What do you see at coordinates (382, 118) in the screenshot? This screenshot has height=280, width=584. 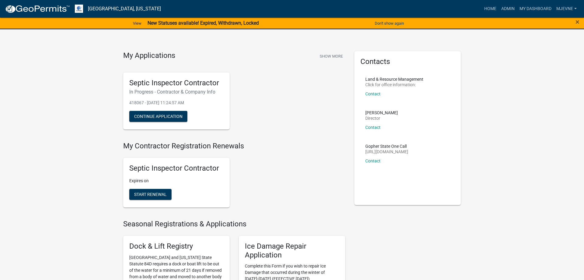 I see `p: Director` at bounding box center [382, 118].